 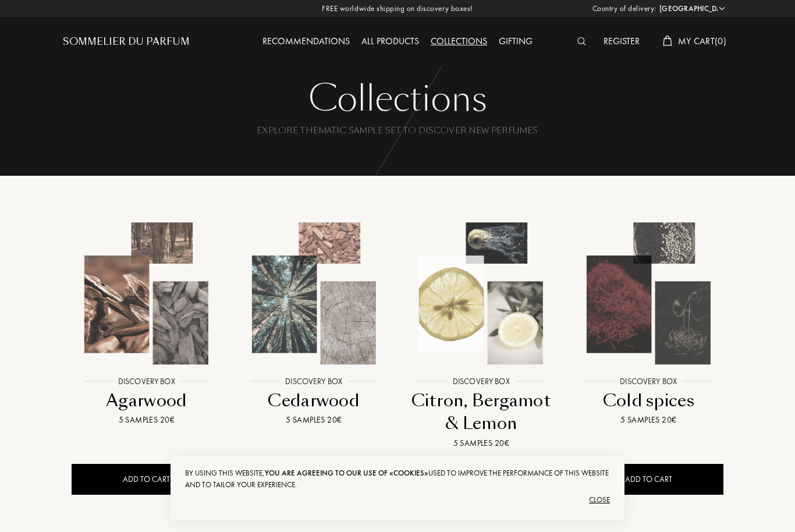 What do you see at coordinates (390, 42) in the screenshot?
I see `div: All products` at bounding box center [390, 42].